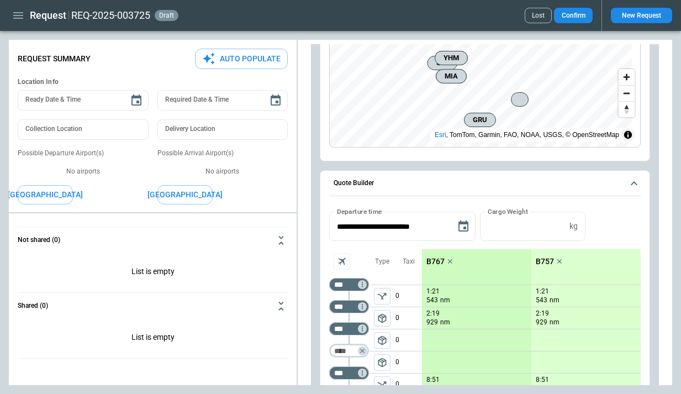 The width and height of the screenshot is (681, 394). I want to click on button: Zoom out, so click(627, 93).